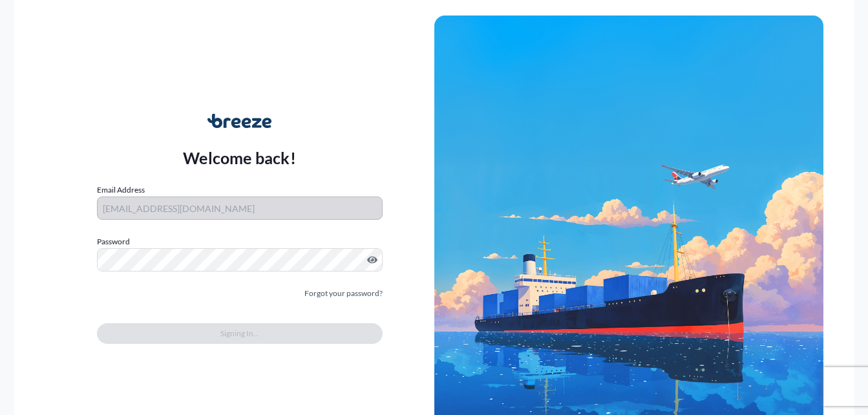 The width and height of the screenshot is (868, 415). Describe the element at coordinates (372, 260) in the screenshot. I see `button: Show password` at that location.